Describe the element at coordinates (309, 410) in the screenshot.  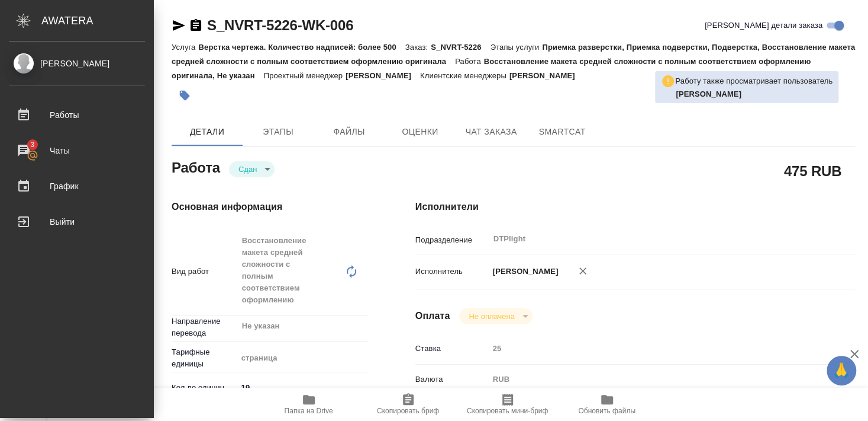
I see `span: Папка на Drive` at that location.